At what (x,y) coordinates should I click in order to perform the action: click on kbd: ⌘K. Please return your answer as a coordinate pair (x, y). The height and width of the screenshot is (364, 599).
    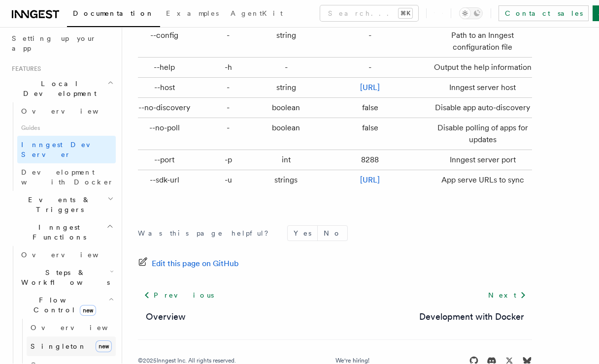
    Looking at the image, I should click on (406, 14).